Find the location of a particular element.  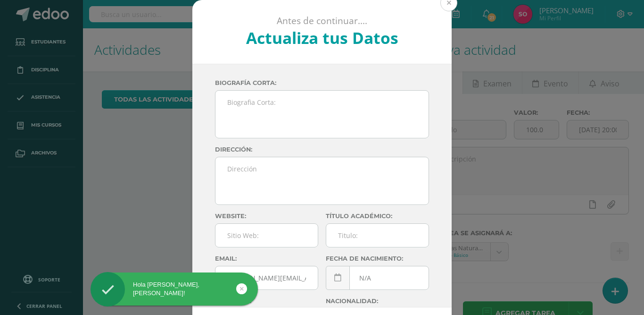

label: Website: is located at coordinates (267, 216).